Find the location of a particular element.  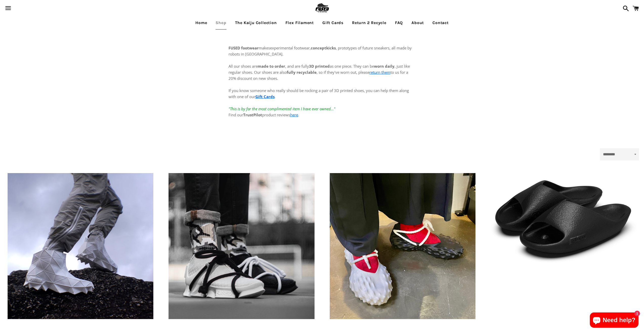

strong: FUSED footwear is located at coordinates (243, 48).